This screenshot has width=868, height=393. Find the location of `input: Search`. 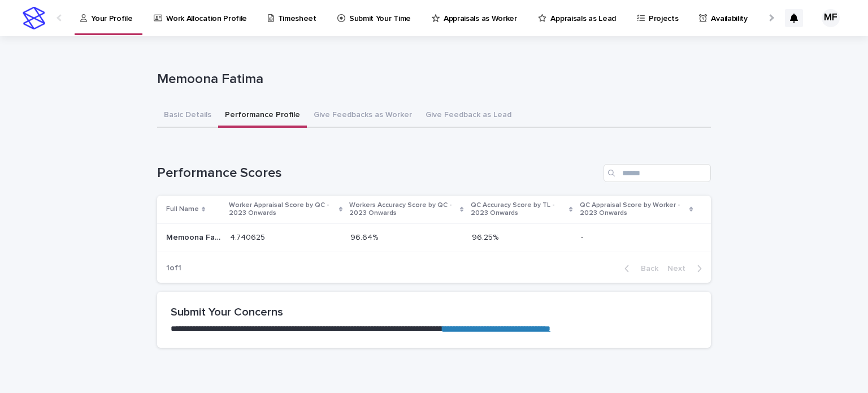

input: Search is located at coordinates (658, 173).